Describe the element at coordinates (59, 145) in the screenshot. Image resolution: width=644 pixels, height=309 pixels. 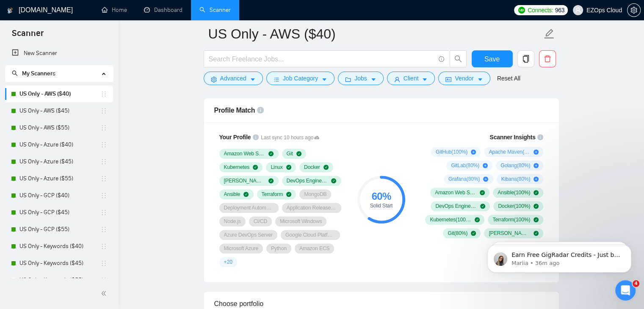
I see `li: US Only - Azure ($40)` at that location.